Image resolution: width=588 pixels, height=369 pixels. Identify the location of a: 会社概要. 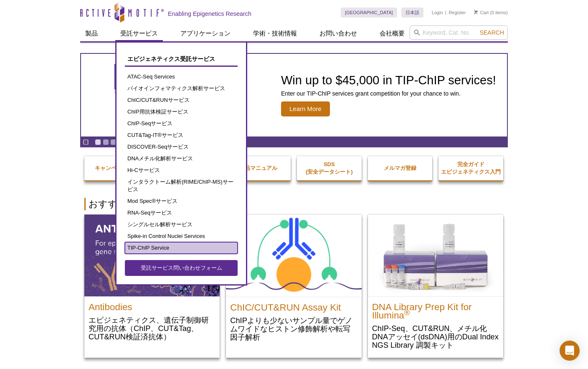
(392, 33).